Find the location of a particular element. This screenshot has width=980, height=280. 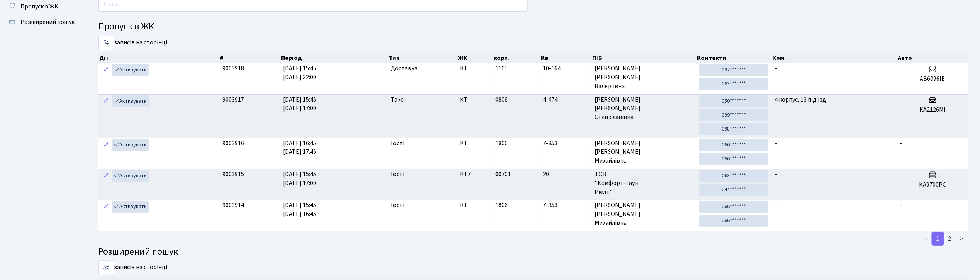

span: 9003914 is located at coordinates (233, 206).